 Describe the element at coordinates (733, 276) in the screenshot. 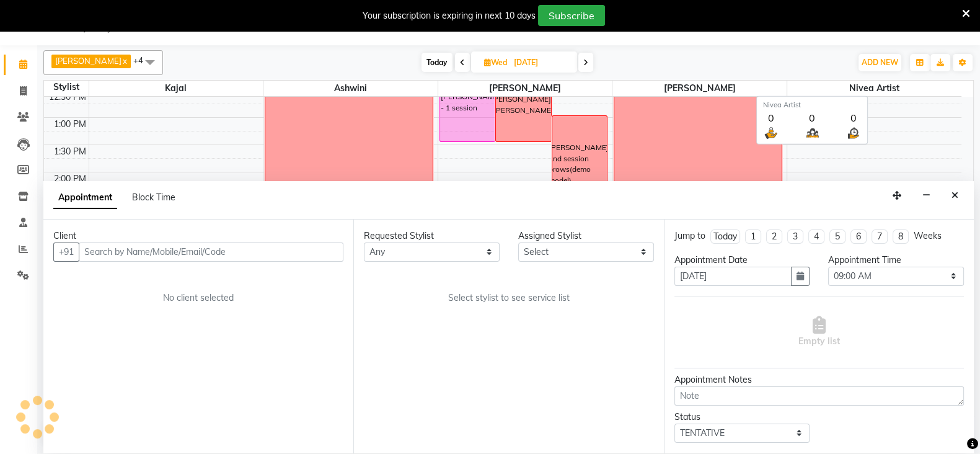

I see `input: yyyy-mm-dd` at that location.